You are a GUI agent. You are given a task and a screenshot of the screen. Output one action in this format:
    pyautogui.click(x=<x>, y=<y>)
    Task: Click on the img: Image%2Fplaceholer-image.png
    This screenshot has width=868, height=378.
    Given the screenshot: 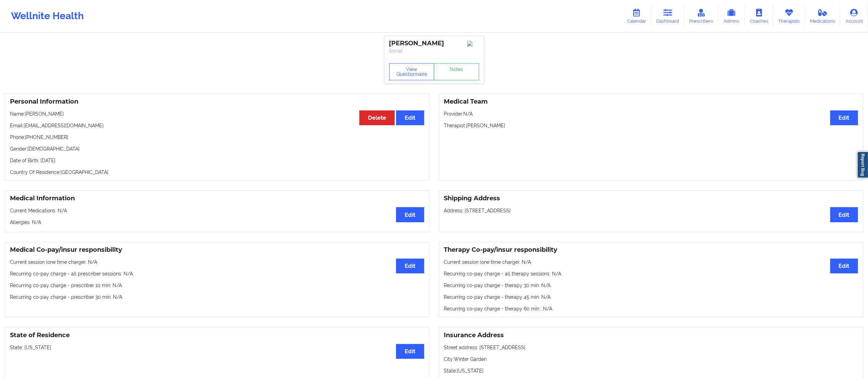 What is the action you would take?
    pyautogui.click(x=473, y=44)
    